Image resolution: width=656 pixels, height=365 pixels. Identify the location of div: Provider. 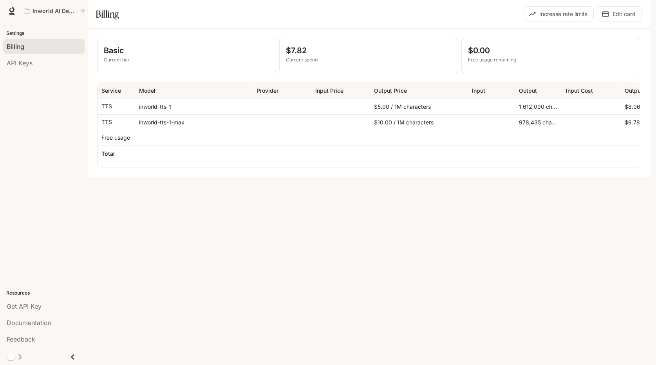
(268, 90).